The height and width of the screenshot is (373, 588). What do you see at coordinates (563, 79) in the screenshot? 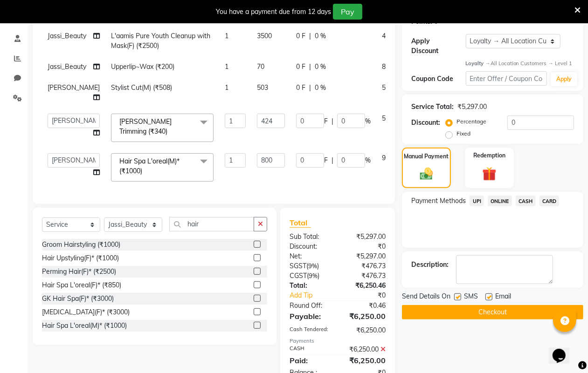
I see `button: Apply` at bounding box center [563, 79].